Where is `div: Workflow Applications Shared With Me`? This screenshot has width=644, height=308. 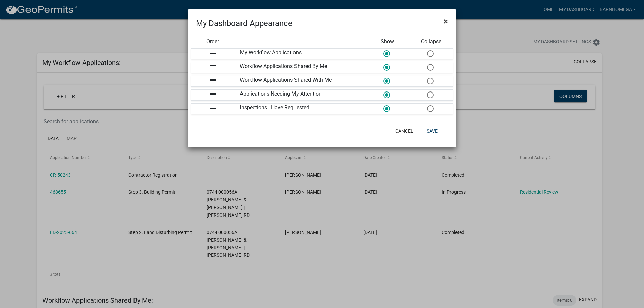
div: Workflow Applications Shared With Me is located at coordinates (300, 81).